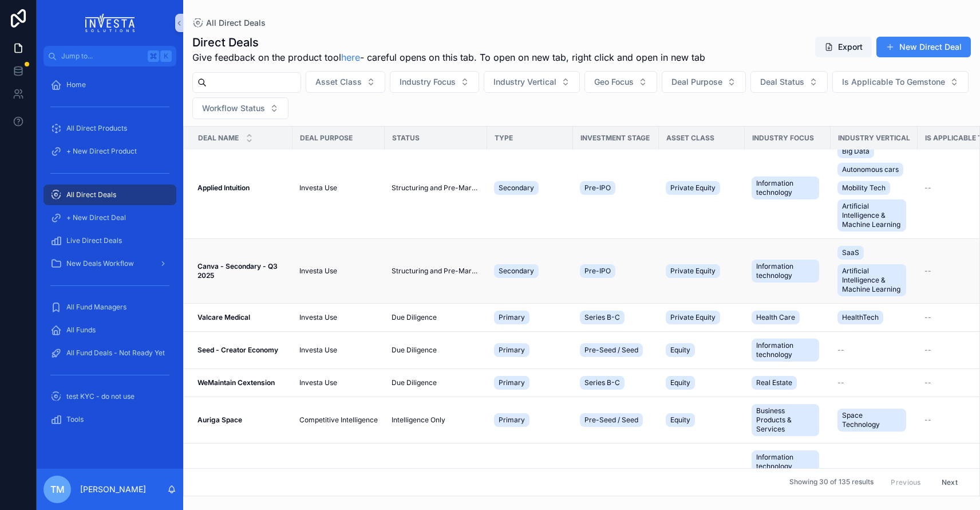 Image resolution: width=980 pixels, height=510 pixels. I want to click on a: Primary, so click(530, 420).